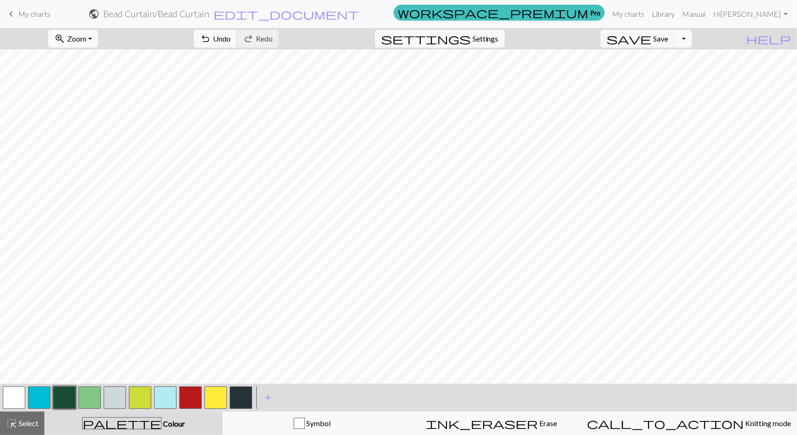 Image resolution: width=797 pixels, height=435 pixels. What do you see at coordinates (312, 423) in the screenshot?
I see `button: Symbol` at bounding box center [312, 423].